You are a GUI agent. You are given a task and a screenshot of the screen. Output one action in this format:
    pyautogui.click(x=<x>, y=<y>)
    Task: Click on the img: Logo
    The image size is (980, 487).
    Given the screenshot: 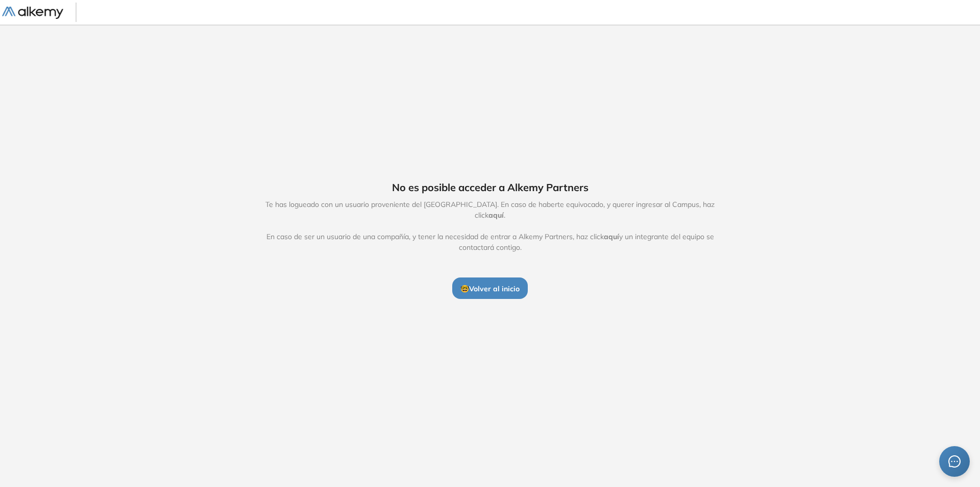 What is the action you would take?
    pyautogui.click(x=33, y=13)
    